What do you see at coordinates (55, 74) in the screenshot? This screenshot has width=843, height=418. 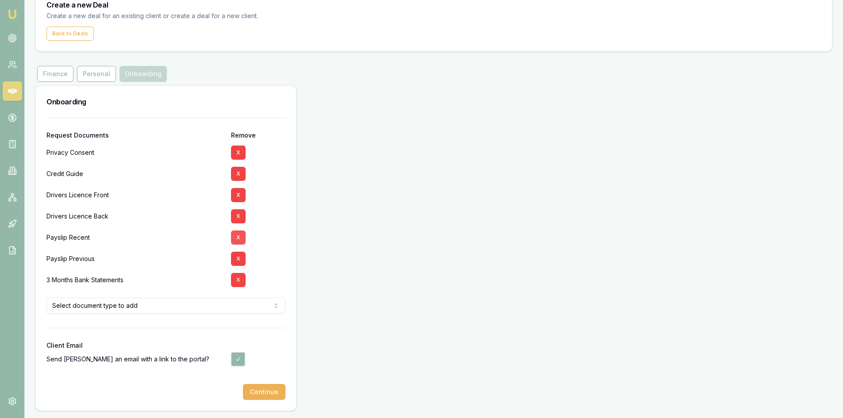 I see `button: Finance` at bounding box center [55, 74].